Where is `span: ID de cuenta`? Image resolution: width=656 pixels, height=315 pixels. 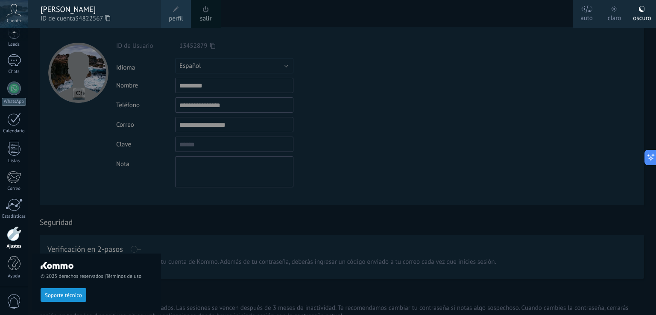
span: ID de cuenta is located at coordinates (97, 19).